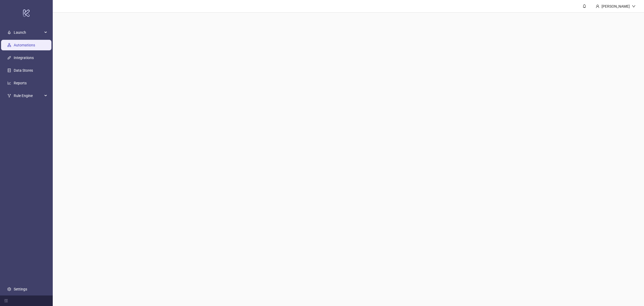 Image resolution: width=644 pixels, height=306 pixels. I want to click on a: Integrations, so click(24, 58).